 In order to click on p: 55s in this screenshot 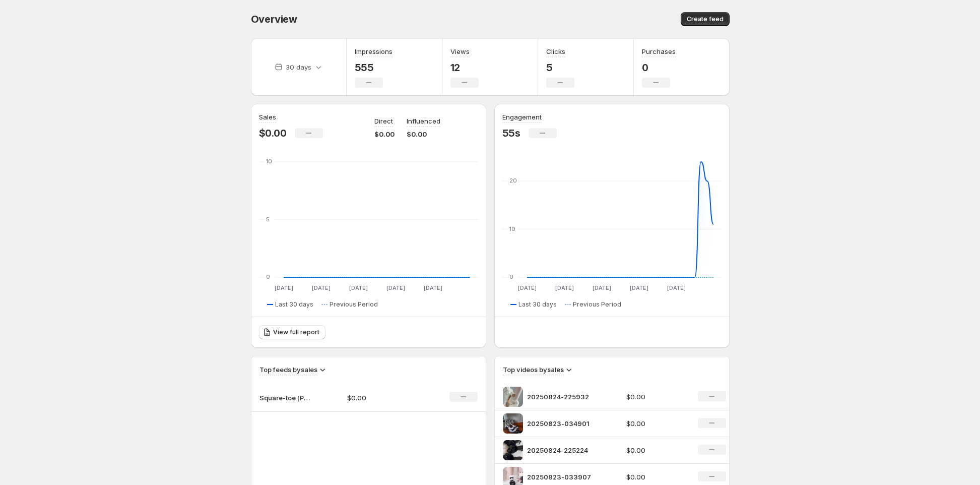, I will do `click(511, 133)`.